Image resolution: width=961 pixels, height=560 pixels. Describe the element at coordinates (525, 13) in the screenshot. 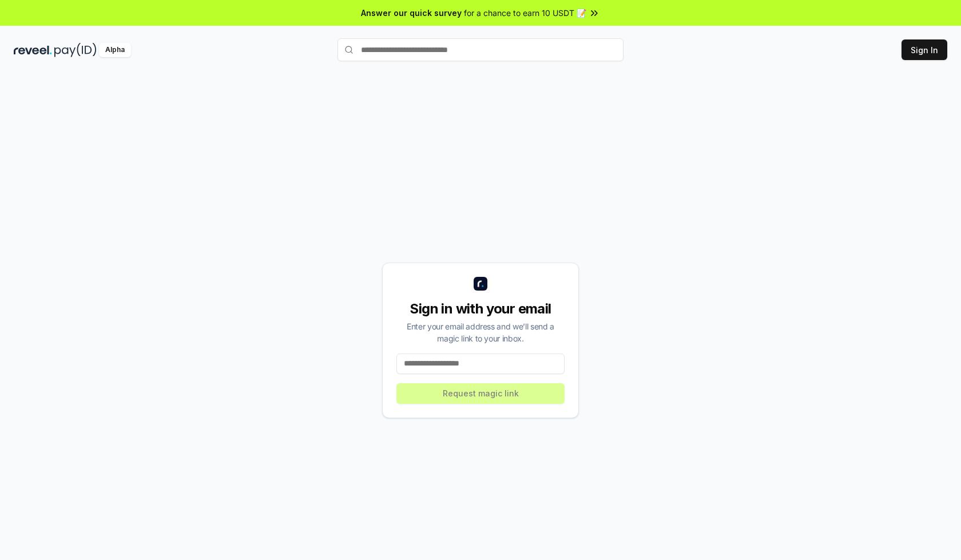

I see `span: for a chance to earn 10 USDT 📝` at that location.